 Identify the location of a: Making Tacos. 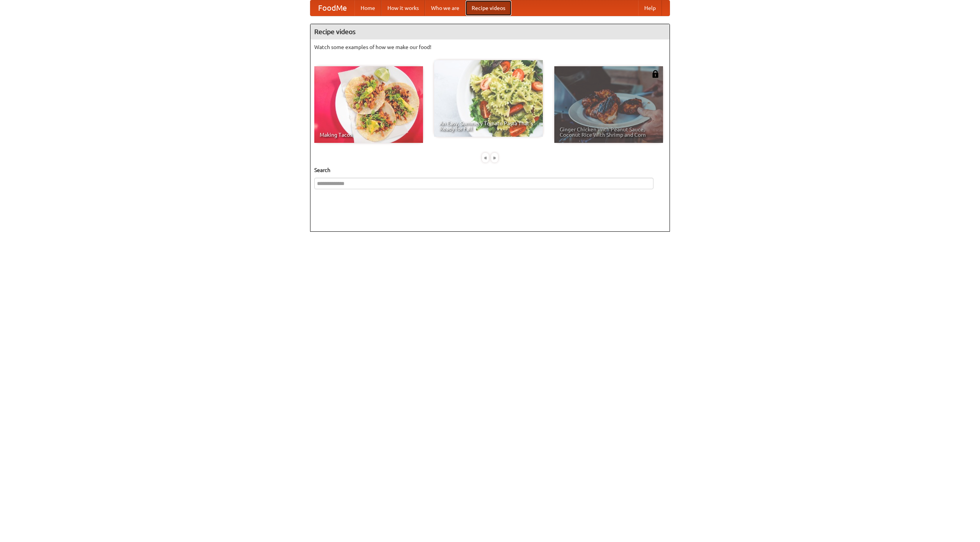
(369, 105).